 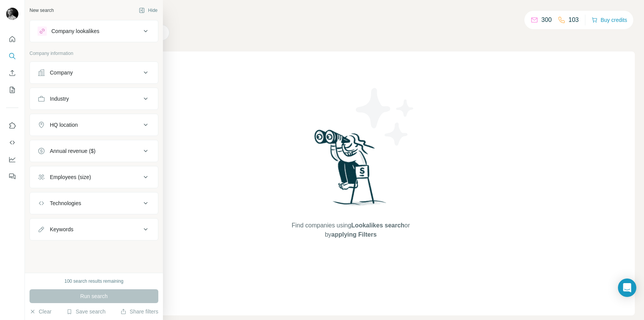 What do you see at coordinates (94, 31) in the screenshot?
I see `button: Company lookalikes` at bounding box center [94, 31].